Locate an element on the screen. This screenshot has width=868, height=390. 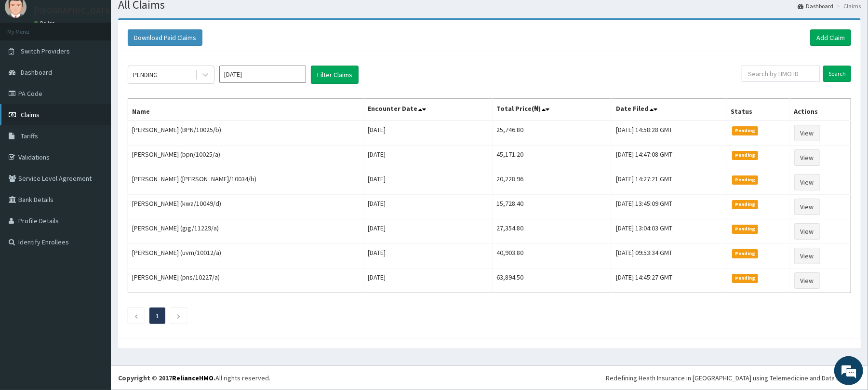
a: Page 1 is your current page is located at coordinates (157, 316).